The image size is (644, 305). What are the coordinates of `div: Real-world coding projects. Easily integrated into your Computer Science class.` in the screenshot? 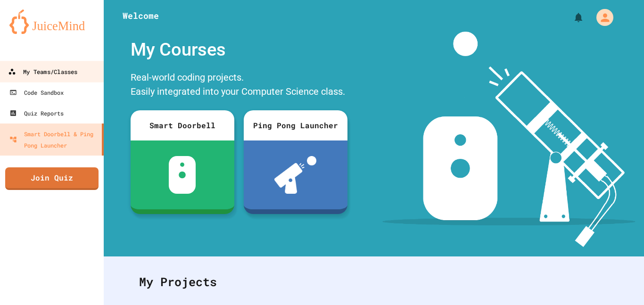 It's located at (239, 86).